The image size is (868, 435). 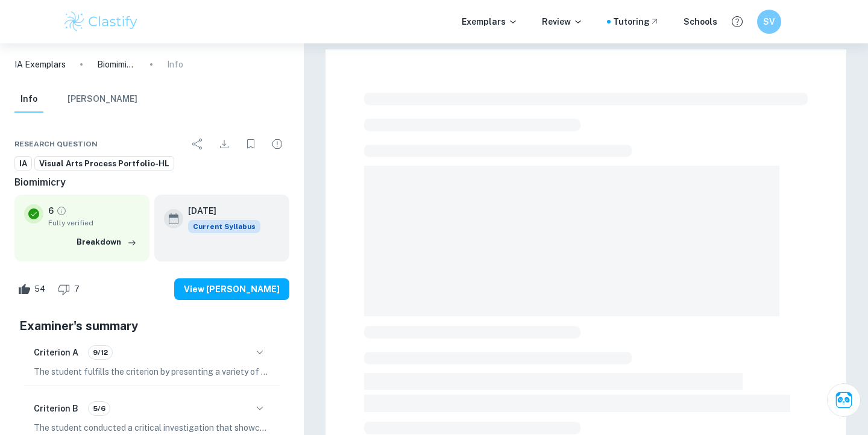 What do you see at coordinates (562, 22) in the screenshot?
I see `p: Review` at bounding box center [562, 22].